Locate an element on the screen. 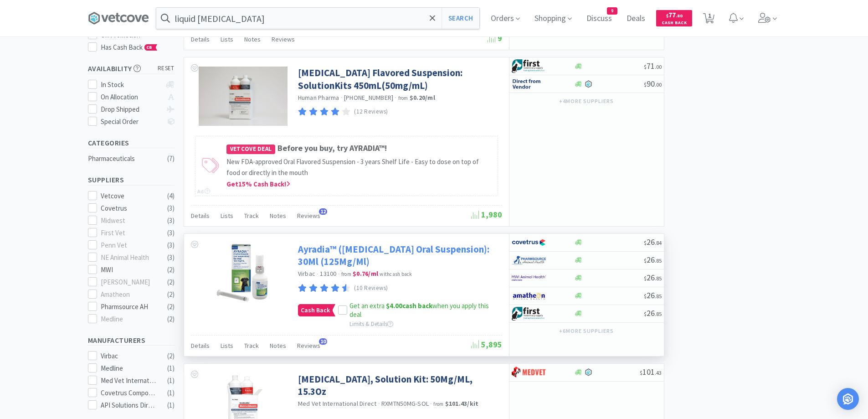 The height and width of the screenshot is (419, 868). span: . 00 is located at coordinates (658, 67).